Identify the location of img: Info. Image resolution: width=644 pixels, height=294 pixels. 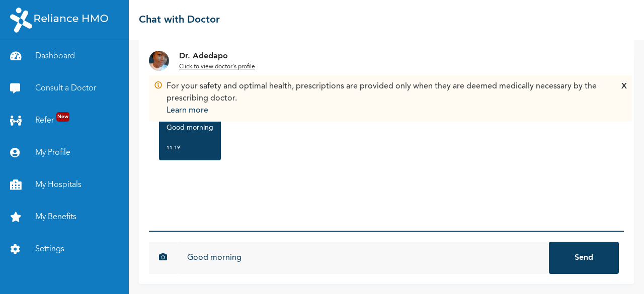
(158, 85).